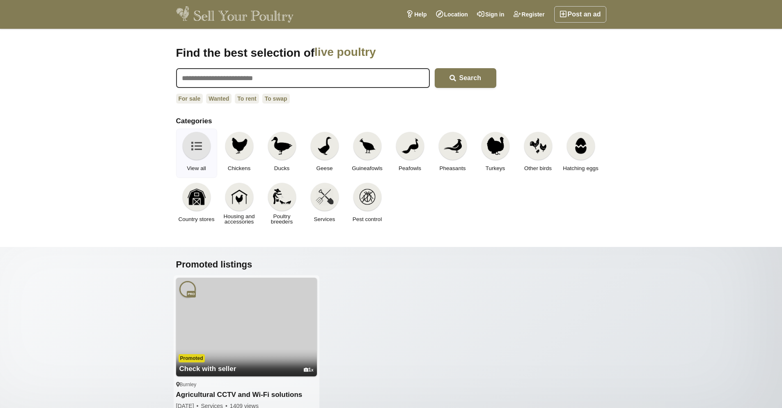 This screenshot has height=408, width=782. What do you see at coordinates (367, 146) in the screenshot?
I see `img: Guineafowls` at bounding box center [367, 146].